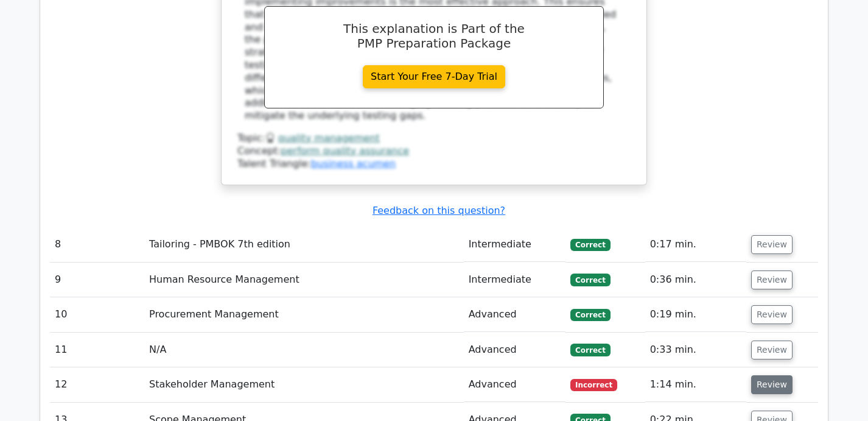  Describe the element at coordinates (303, 314) in the screenshot. I see `td: Procurement Management` at that location.